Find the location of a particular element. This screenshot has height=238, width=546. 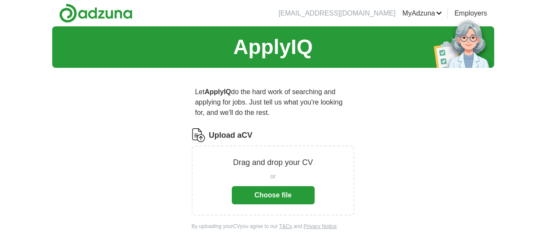

a: Employers is located at coordinates (471, 13).